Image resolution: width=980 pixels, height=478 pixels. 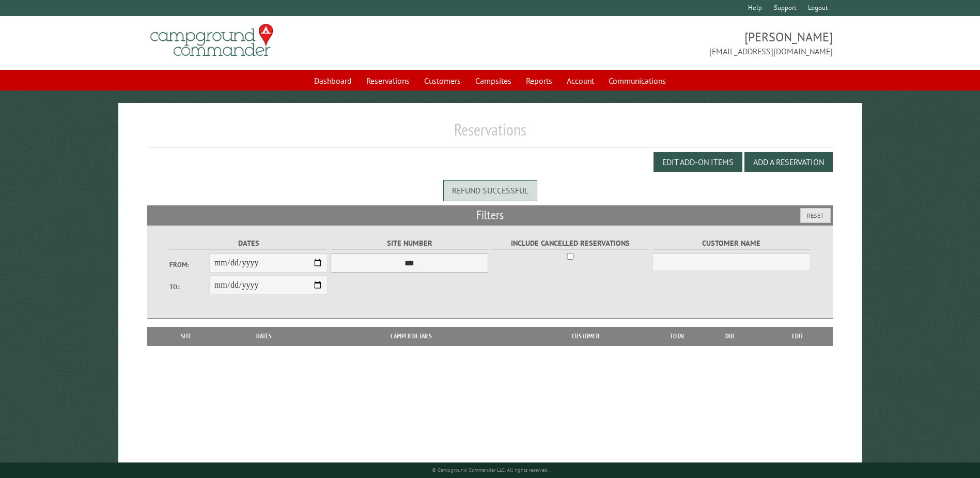 I want to click on a: Customers, so click(x=443, y=81).